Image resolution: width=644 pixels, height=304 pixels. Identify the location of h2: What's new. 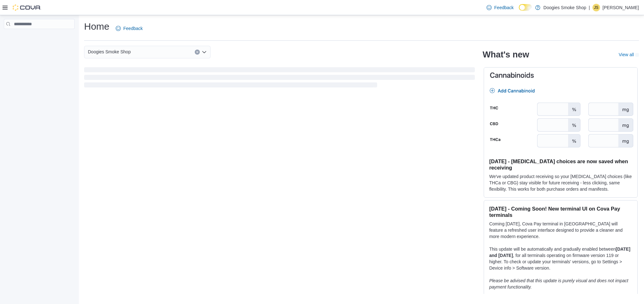
(506, 55).